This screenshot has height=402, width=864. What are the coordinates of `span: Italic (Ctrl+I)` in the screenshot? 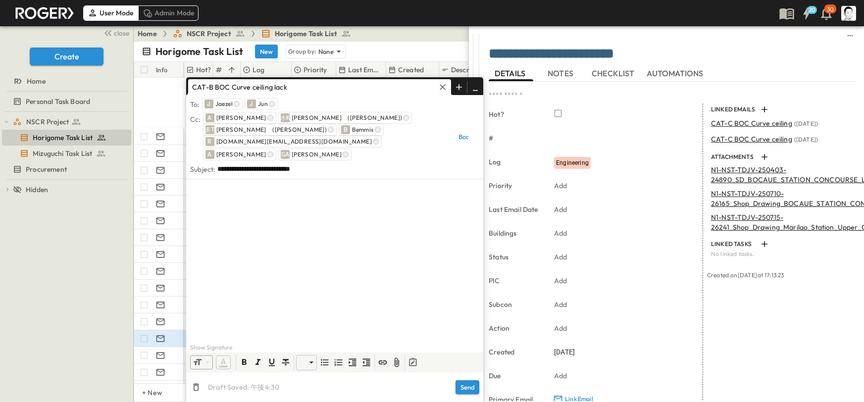 It's located at (258, 362).